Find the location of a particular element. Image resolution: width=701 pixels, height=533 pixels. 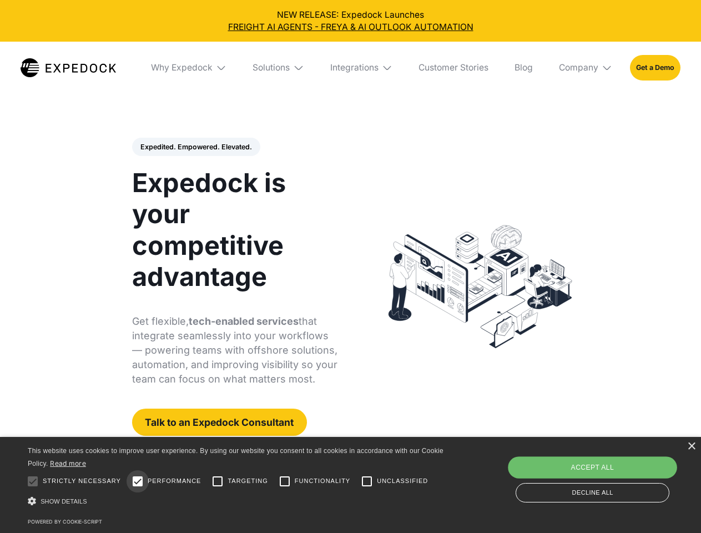

strong: tech-enabled services is located at coordinates (244, 321).